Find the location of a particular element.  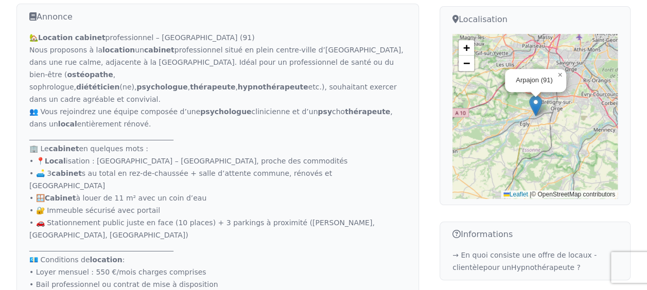

strong: psy is located at coordinates (324, 112).